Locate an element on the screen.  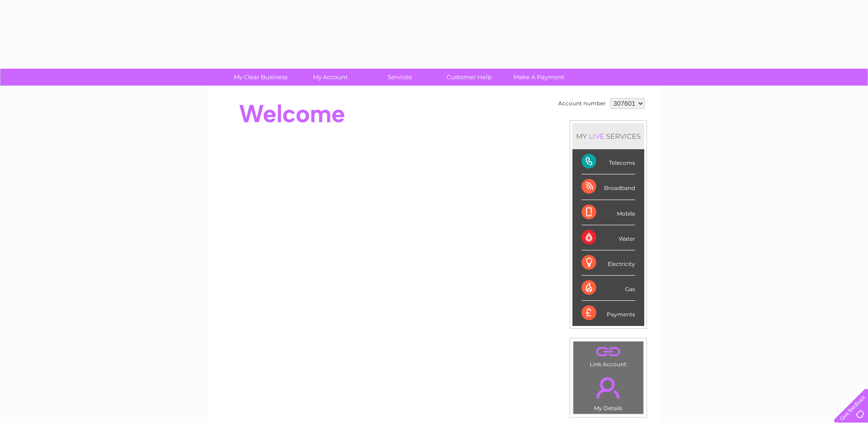
div: Electricity is located at coordinates (608, 263).